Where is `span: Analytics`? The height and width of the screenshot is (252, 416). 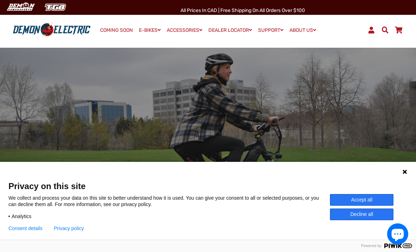 span: Analytics is located at coordinates (22, 216).